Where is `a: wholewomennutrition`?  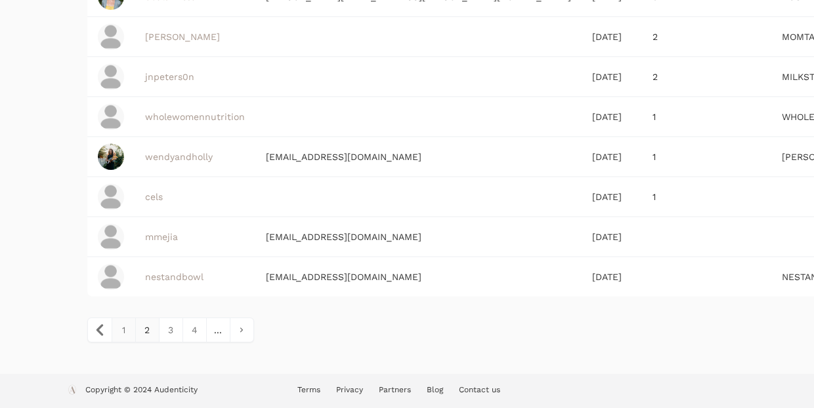
a: wholewomennutrition is located at coordinates (195, 117).